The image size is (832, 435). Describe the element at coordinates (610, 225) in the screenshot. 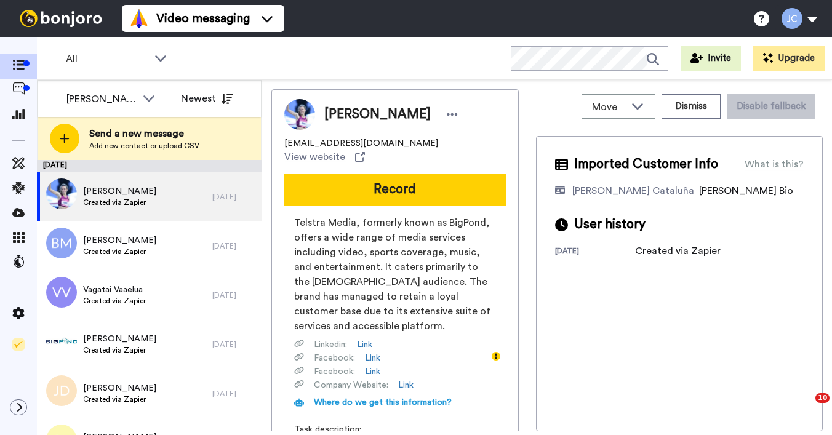

I see `span: User history` at that location.